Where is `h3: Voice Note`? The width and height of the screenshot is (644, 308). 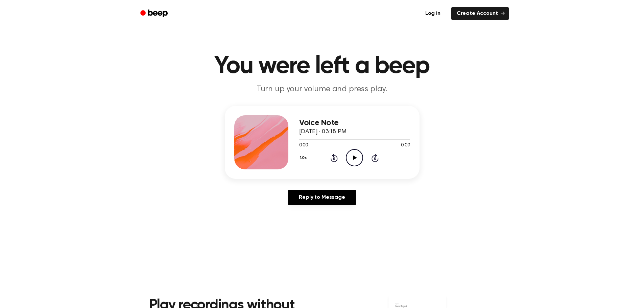
h3: Voice Note is located at coordinates (355, 123).